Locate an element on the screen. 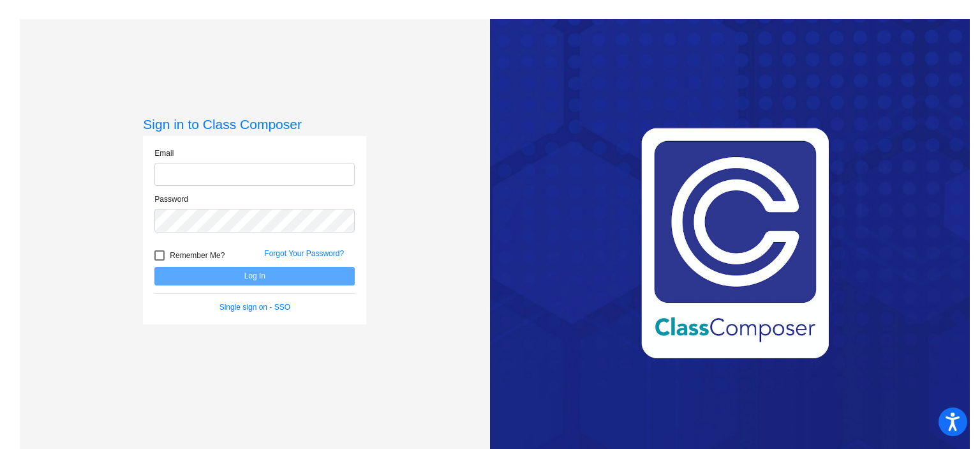 The image size is (980, 449). label: Email is located at coordinates (164, 153).